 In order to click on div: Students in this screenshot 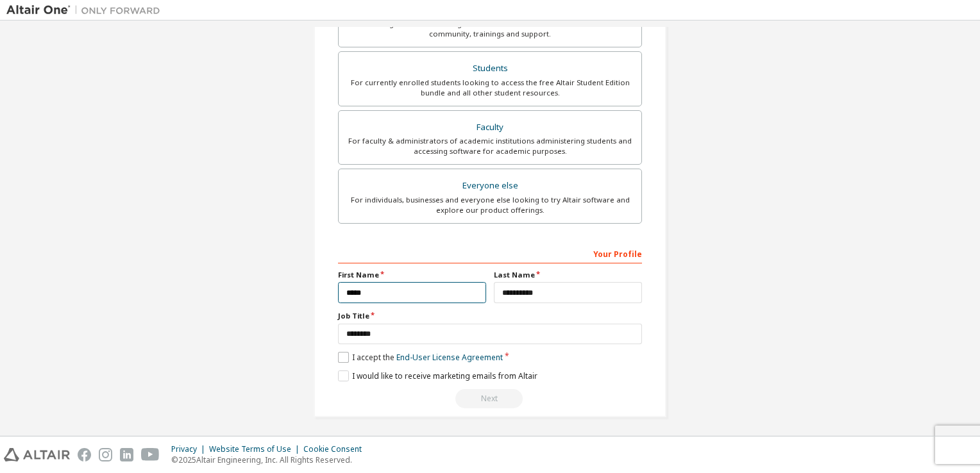, I will do `click(490, 69)`.